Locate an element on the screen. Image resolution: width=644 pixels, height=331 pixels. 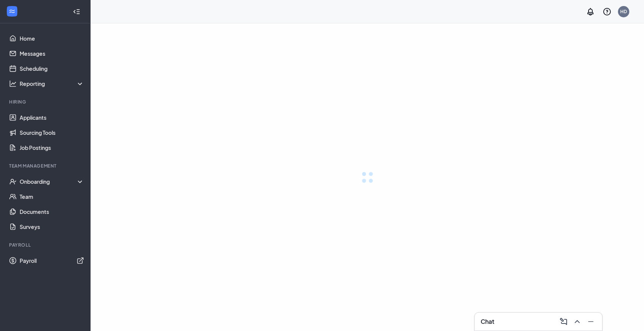
div: HD is located at coordinates (623, 12).